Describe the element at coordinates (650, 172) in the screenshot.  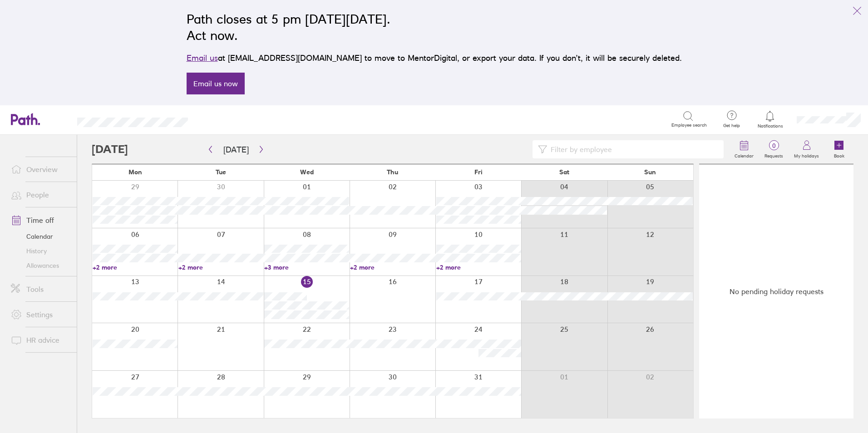
I see `span: Sun` at that location.